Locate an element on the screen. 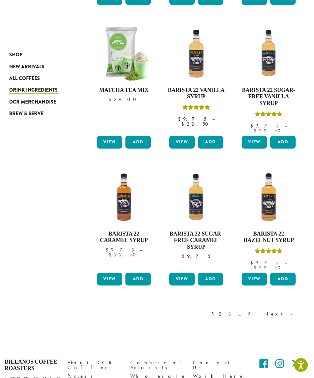 This screenshot has height=378, width=314. a: Barista 22 Sugar-Free Caramel Syrup $9.75 is located at coordinates (196, 219).